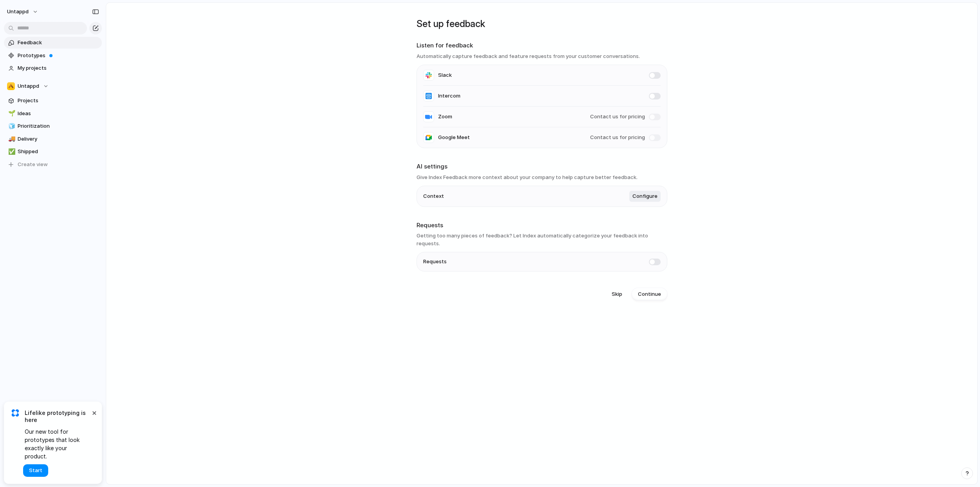 The width and height of the screenshot is (980, 487). I want to click on button: Skip, so click(617, 294).